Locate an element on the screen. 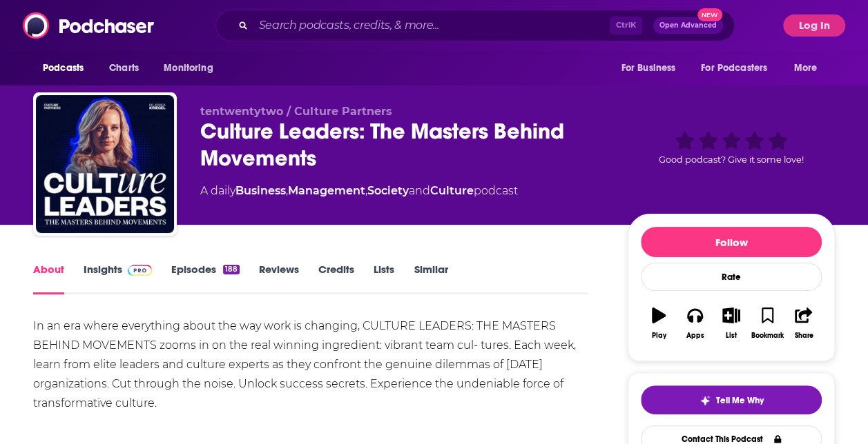 Image resolution: width=868 pixels, height=444 pixels. a: Charts is located at coordinates (124, 68).